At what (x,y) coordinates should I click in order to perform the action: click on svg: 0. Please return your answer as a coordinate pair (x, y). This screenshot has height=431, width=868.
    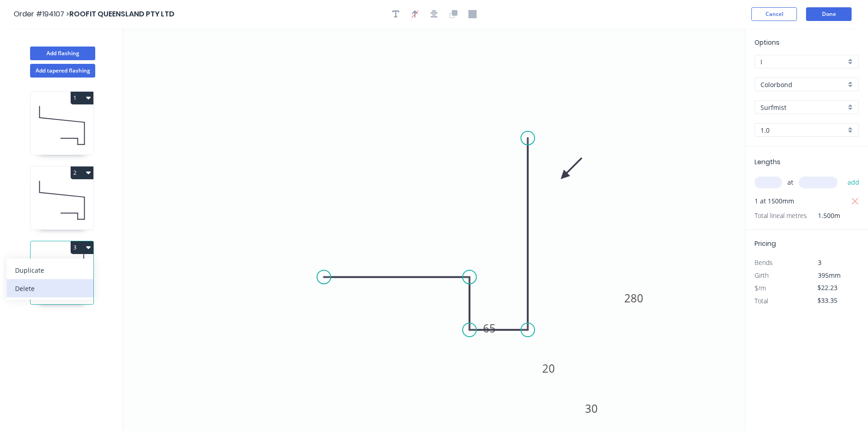
    Looking at the image, I should click on (434, 230).